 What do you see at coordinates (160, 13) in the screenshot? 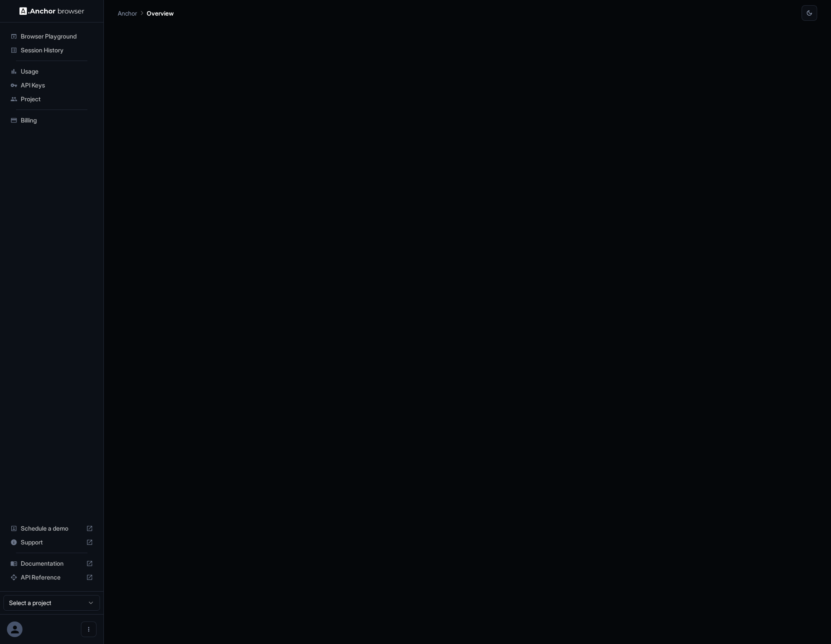
I see `p: Overview` at bounding box center [160, 13].